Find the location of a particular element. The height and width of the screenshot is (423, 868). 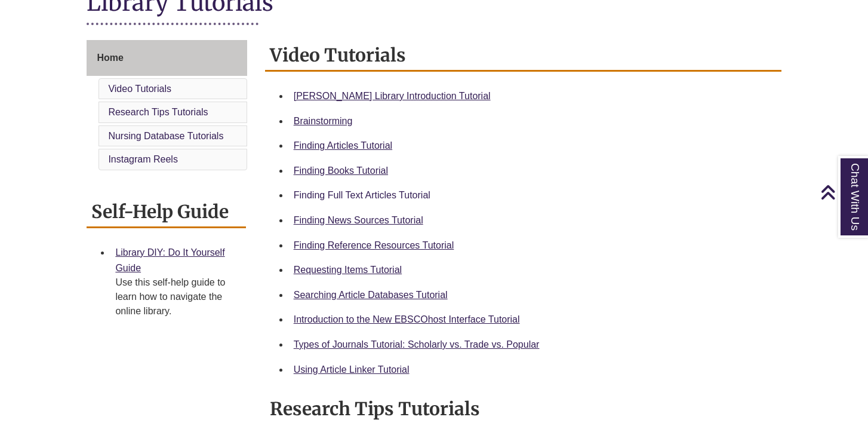

a: Back to Top is located at coordinates (843, 192).